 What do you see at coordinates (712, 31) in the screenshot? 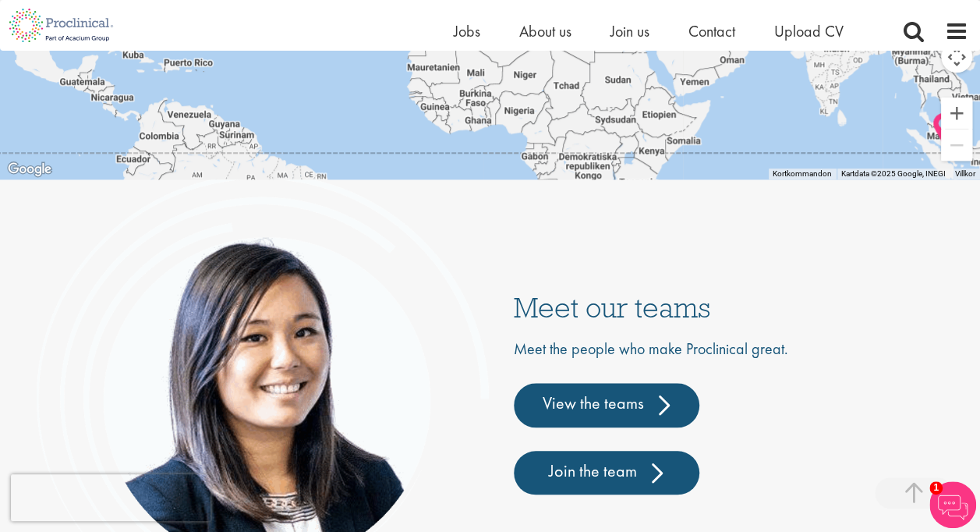
I see `a: Contact` at bounding box center [712, 31].